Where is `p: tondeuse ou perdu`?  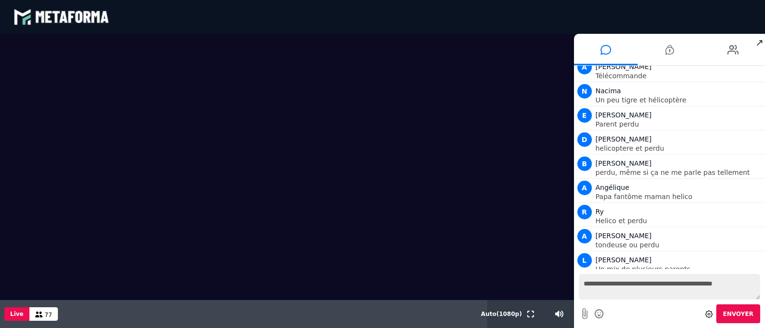 p: tondeuse ou perdu is located at coordinates (679, 245).